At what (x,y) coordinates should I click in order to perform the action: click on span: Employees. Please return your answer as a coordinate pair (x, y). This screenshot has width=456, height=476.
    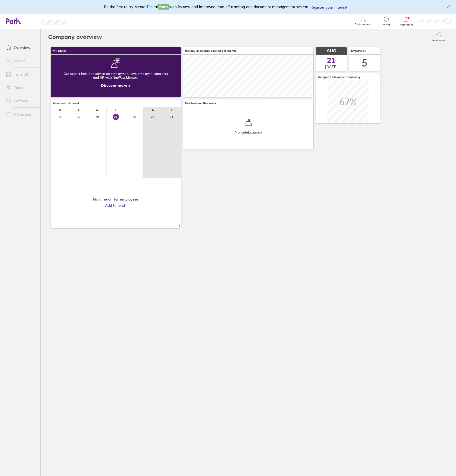
    Looking at the image, I should click on (358, 50).